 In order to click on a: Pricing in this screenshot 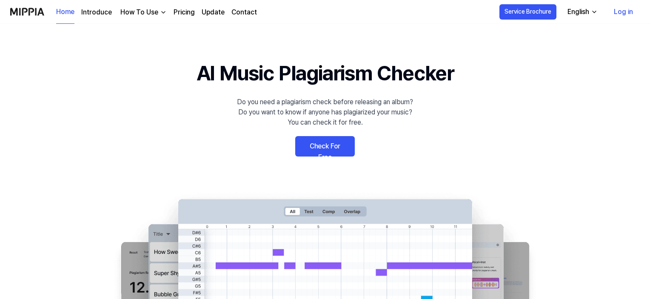, I will do `click(184, 12)`.